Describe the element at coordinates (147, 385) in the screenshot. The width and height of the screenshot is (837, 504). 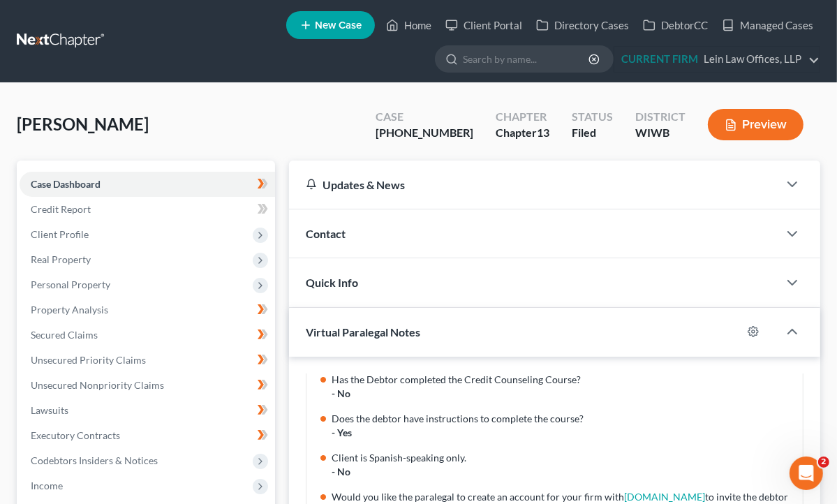
I see `a: Unsecured Nonpriority Claims` at that location.